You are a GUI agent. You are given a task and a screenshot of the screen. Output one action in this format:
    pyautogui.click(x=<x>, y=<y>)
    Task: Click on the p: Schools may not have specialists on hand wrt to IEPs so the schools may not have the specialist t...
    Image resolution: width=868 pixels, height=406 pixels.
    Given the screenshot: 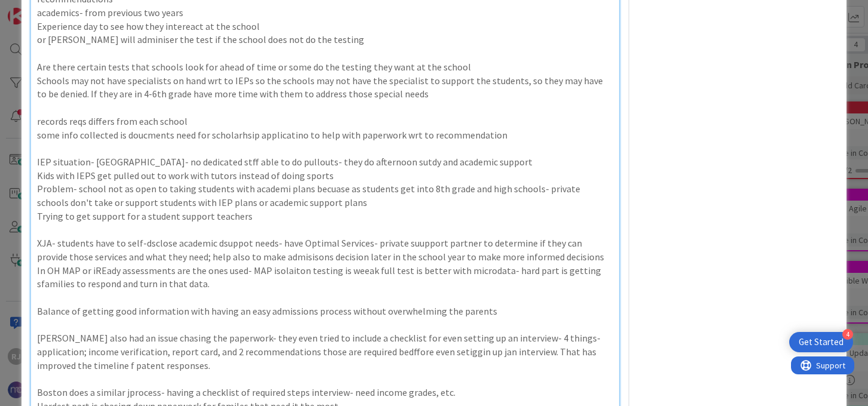 What is the action you would take?
    pyautogui.click(x=324, y=87)
    